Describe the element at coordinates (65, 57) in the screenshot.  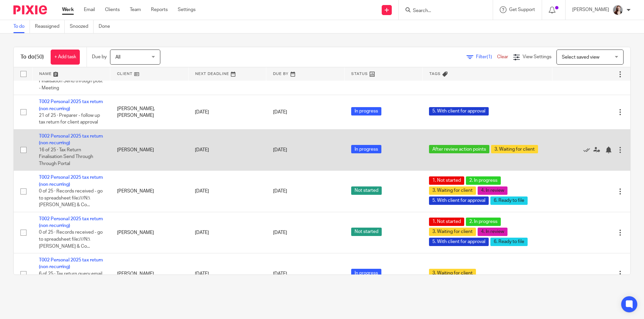
I see `a: + Add task` at that location.